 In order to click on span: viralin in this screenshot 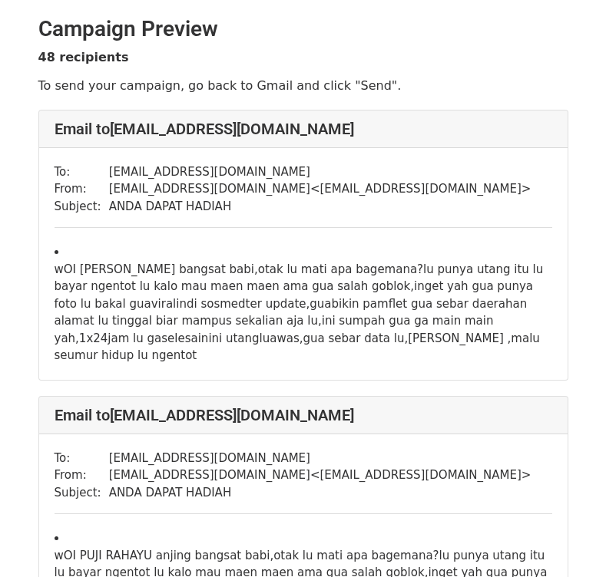, I will do `click(169, 304)`.